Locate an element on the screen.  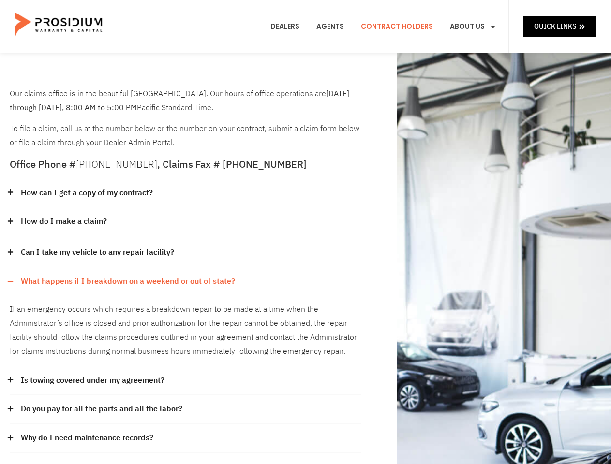
a: Dealers is located at coordinates (285, 27).